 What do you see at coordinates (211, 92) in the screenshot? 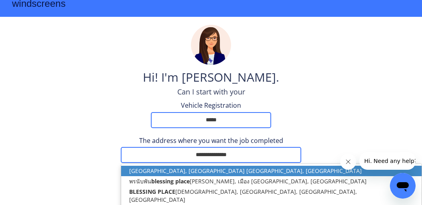
I see `div: Can I start with your` at bounding box center [211, 92].